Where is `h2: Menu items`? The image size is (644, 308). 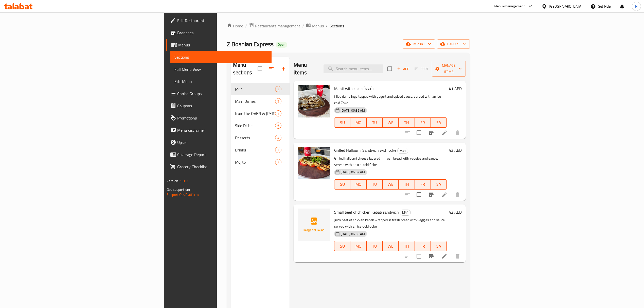 h2: Menu items is located at coordinates (306, 69).